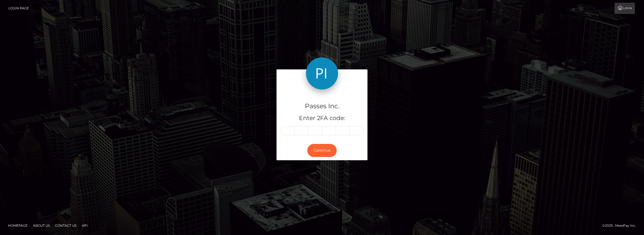 The height and width of the screenshot is (235, 644). Describe the element at coordinates (85, 225) in the screenshot. I see `a: API` at that location.